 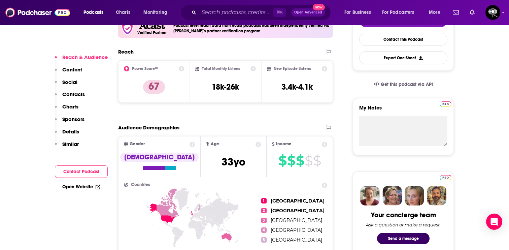 I want to click on h2: Reach, so click(x=126, y=52).